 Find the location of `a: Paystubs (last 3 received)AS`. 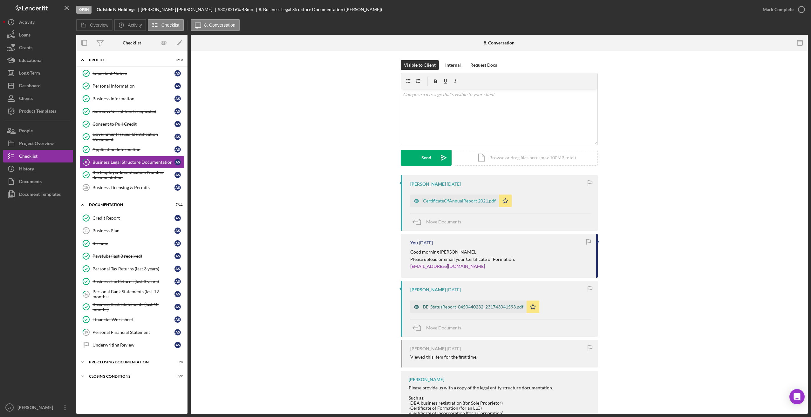

a: Paystubs (last 3 received)AS is located at coordinates (132, 256).